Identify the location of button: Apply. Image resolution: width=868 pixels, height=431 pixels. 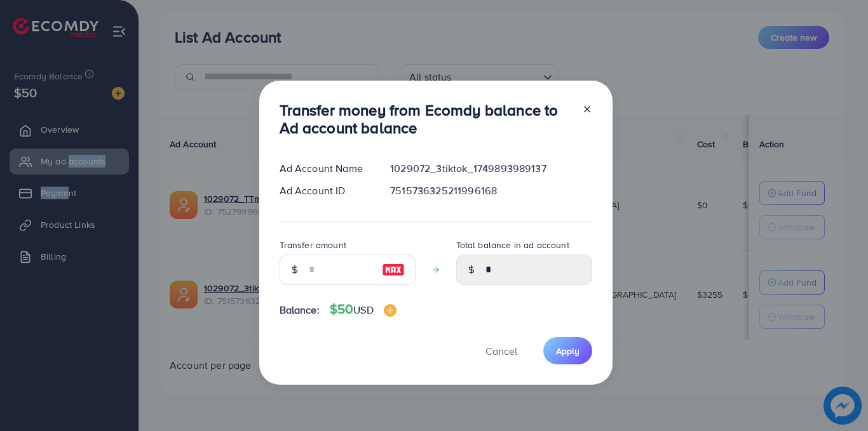
(567, 350).